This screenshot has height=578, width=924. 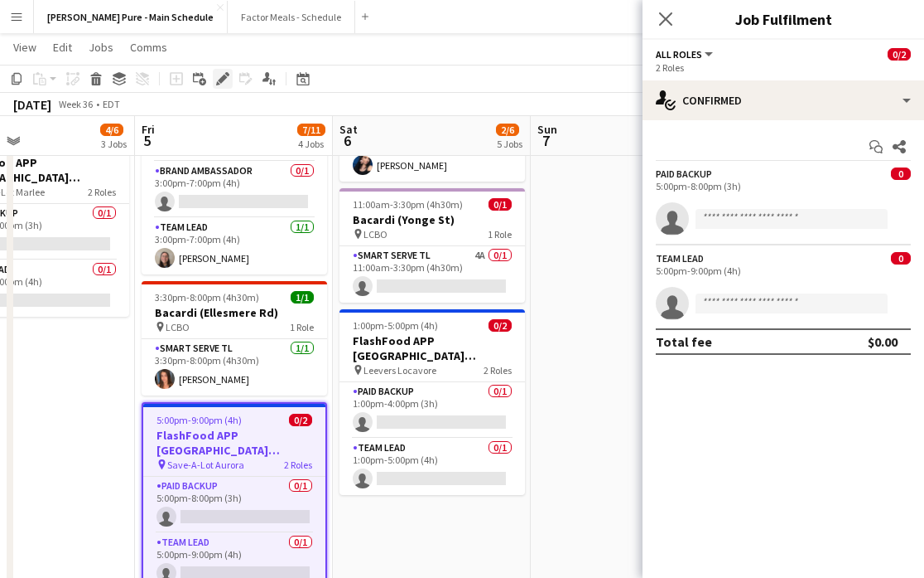 I want to click on span: 6, so click(x=347, y=140).